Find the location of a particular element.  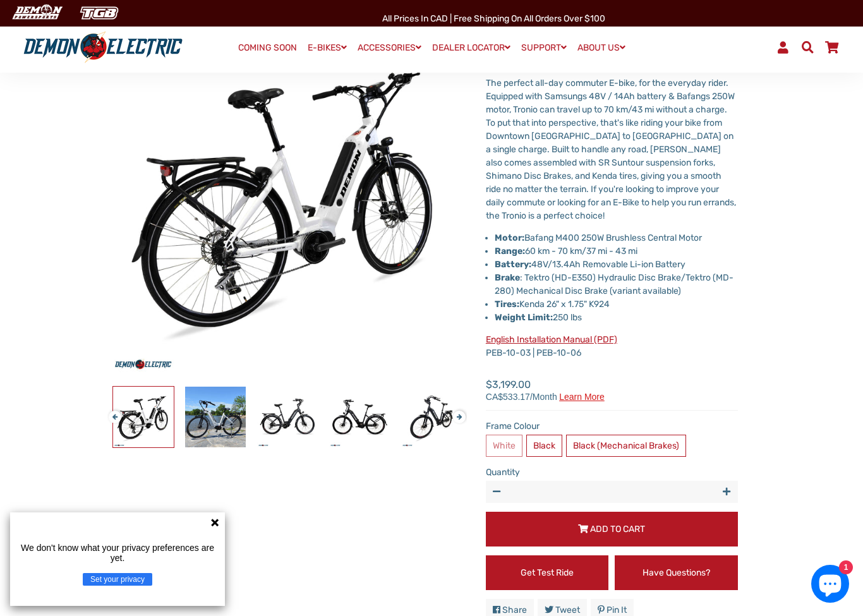

a: Have Questions? is located at coordinates (676, 572).